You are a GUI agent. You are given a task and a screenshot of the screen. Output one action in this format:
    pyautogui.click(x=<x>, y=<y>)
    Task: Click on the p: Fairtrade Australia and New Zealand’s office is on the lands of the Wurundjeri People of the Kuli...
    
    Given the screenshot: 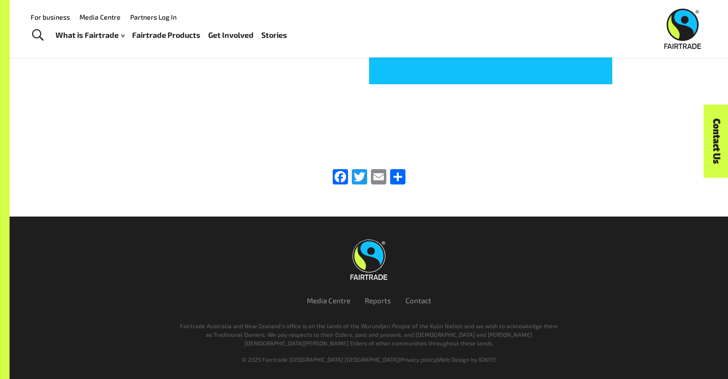 What is the action you would take?
    pyautogui.click(x=369, y=334)
    